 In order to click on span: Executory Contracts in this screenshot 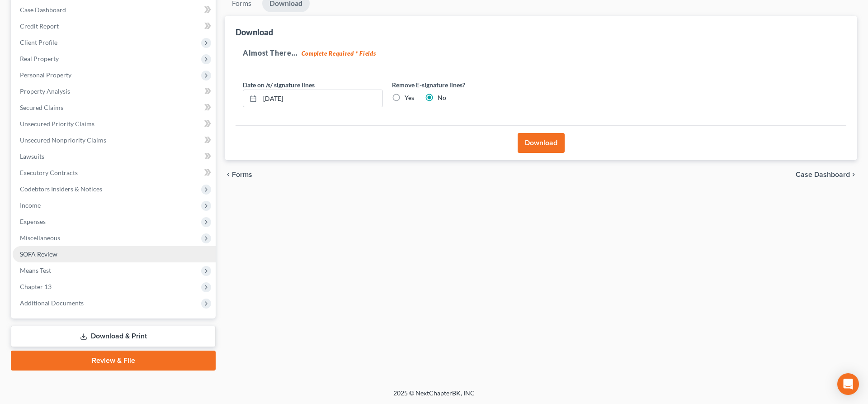, I will do `click(49, 172)`.